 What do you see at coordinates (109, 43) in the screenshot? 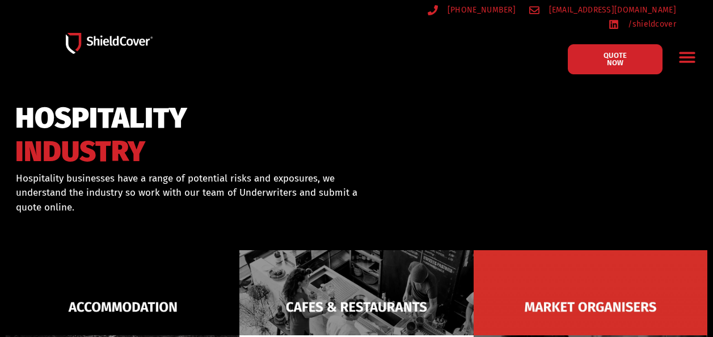
I see `img: Shield-Cover-Underwriting-Australia-logo-full` at bounding box center [109, 43].